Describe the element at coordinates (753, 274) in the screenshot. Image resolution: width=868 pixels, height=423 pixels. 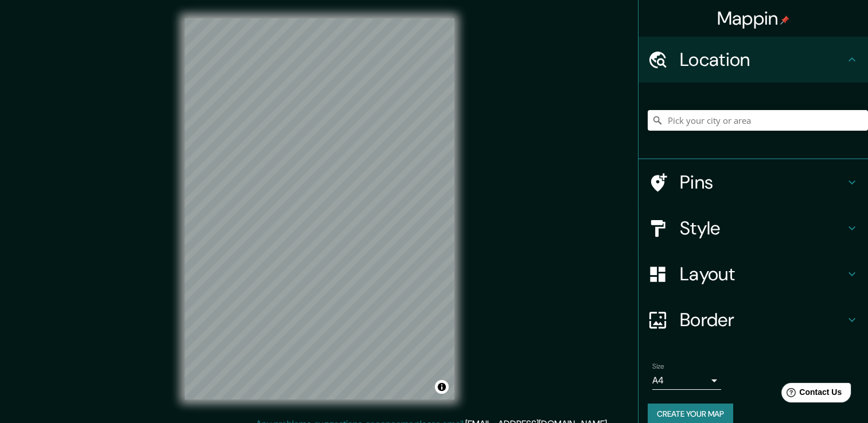
I see `div: Layout` at that location.